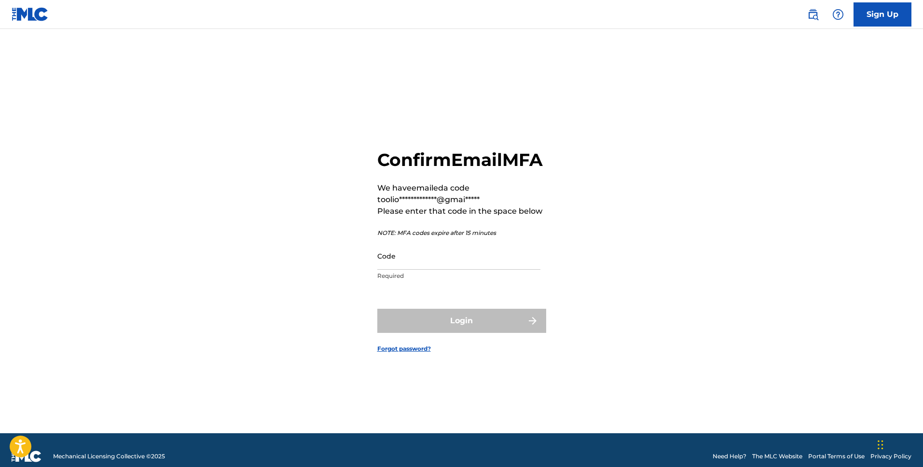  Describe the element at coordinates (813, 14) in the screenshot. I see `a: Public Search` at that location.